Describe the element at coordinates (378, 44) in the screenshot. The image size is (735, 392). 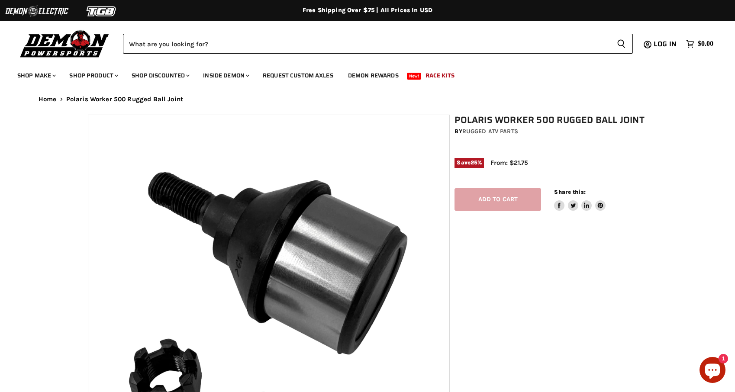
I see `form: Product` at that location.